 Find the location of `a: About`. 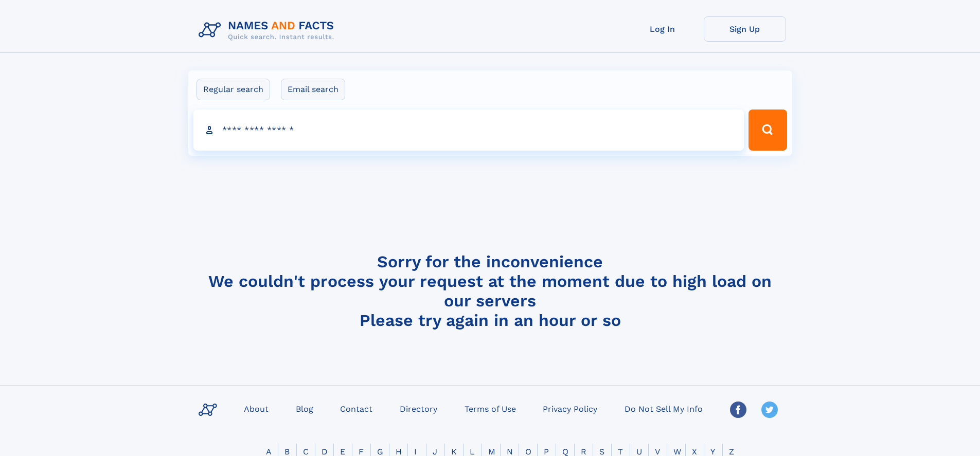

a: About is located at coordinates (256, 409).